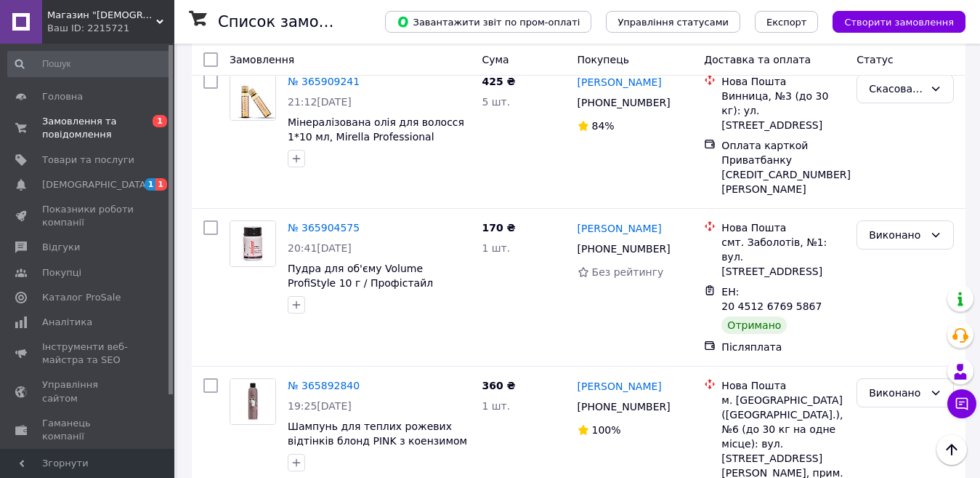  I want to click on span: Каталог ProSale, so click(82, 298).